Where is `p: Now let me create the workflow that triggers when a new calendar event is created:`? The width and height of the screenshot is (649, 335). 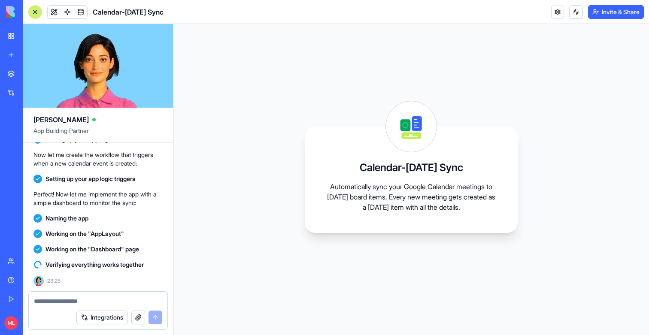
p: Now let me create the workflow that triggers when a new calendar event is created: is located at coordinates (98, 159).